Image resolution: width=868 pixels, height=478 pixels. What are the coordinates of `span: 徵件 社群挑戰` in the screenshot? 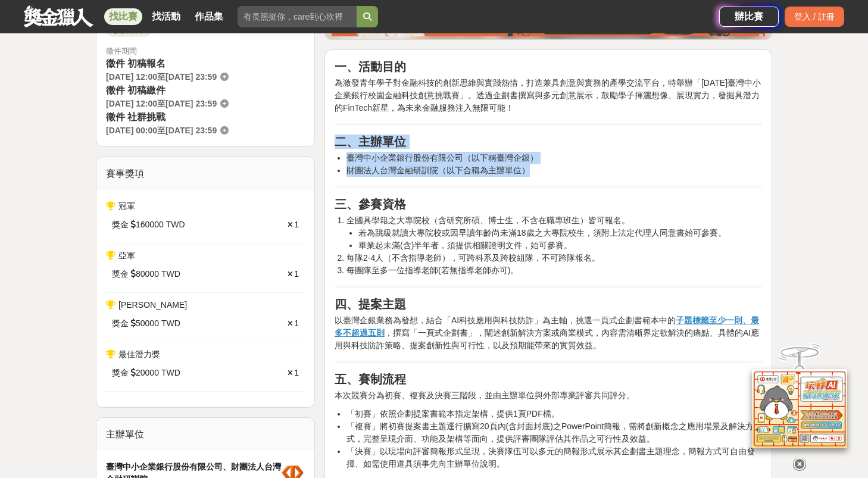 It's located at (136, 116).